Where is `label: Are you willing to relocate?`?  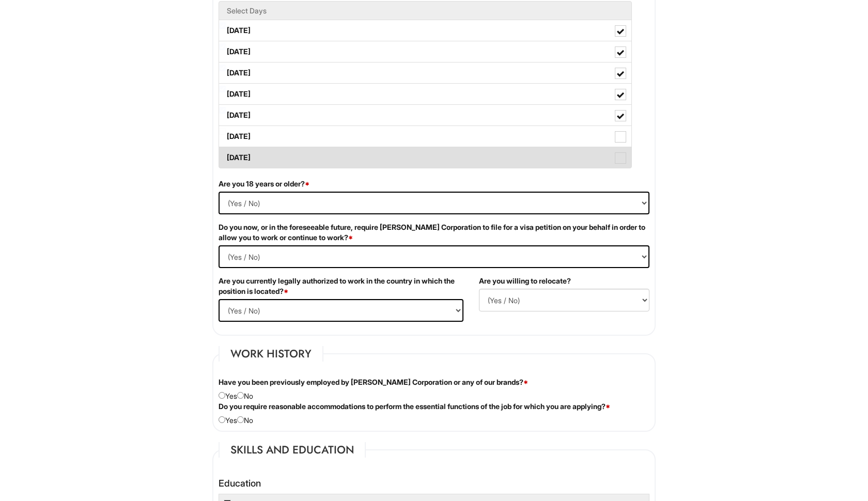 label: Are you willing to relocate? is located at coordinates (525, 281).